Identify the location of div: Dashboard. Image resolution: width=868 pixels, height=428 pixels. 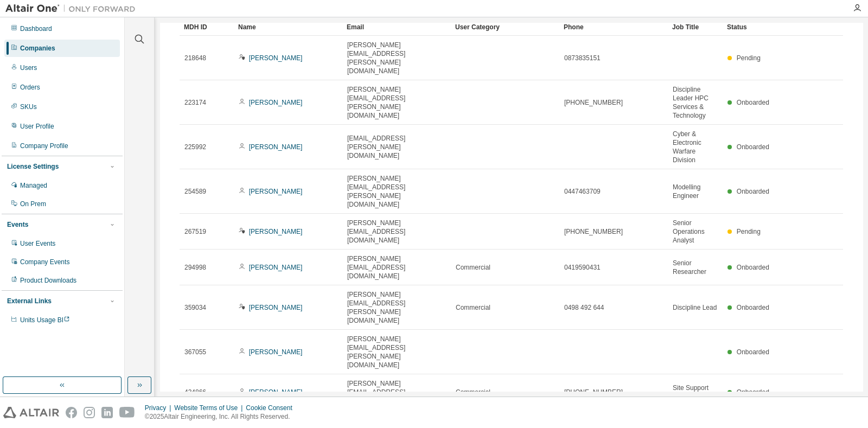
(36, 29).